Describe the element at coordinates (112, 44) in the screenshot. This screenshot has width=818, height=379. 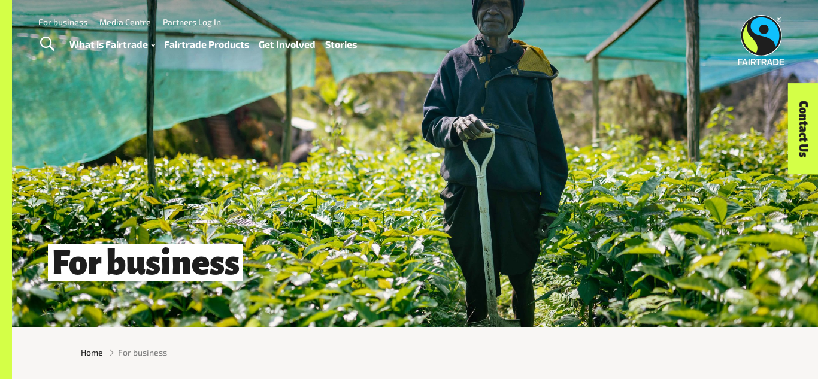
I see `a: What is Fairtrade` at that location.